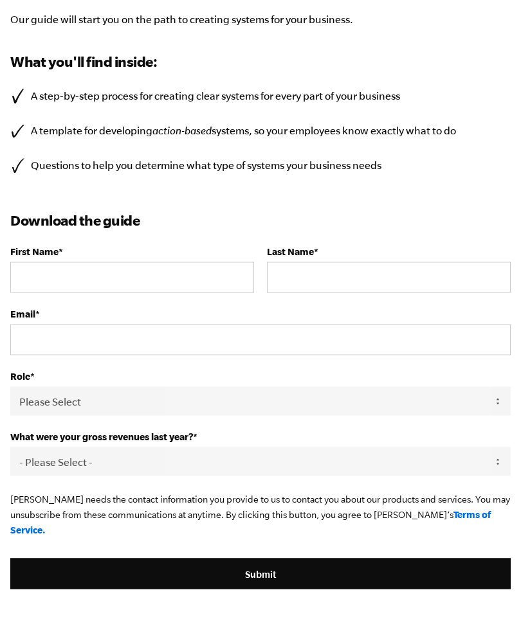 This screenshot has width=521, height=626. Describe the element at coordinates (22, 314) in the screenshot. I see `span: Email` at that location.